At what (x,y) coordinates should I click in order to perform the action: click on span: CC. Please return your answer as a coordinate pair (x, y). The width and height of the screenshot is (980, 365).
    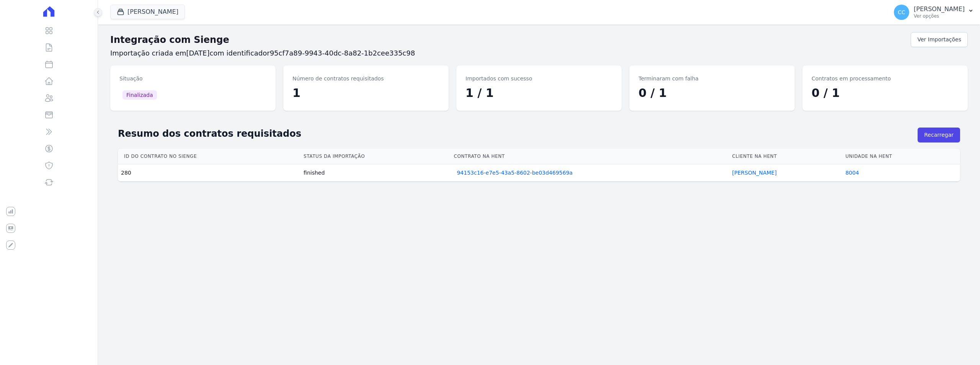
    Looking at the image, I should click on (901, 13).